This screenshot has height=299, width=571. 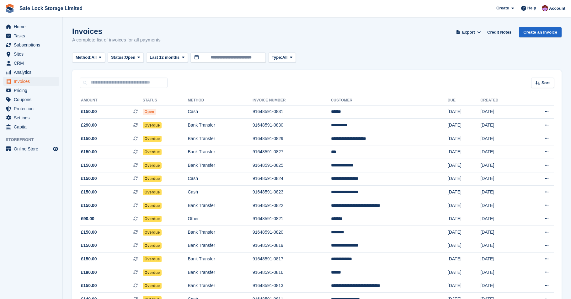 I want to click on td: 91648591-0822, so click(x=292, y=205).